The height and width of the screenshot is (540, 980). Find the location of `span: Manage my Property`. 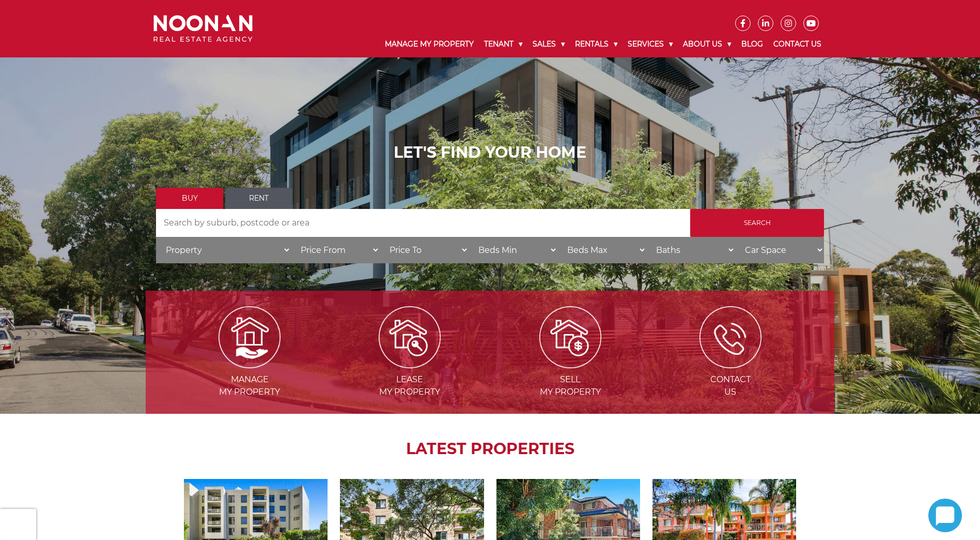

span: Manage my Property is located at coordinates (250, 386).